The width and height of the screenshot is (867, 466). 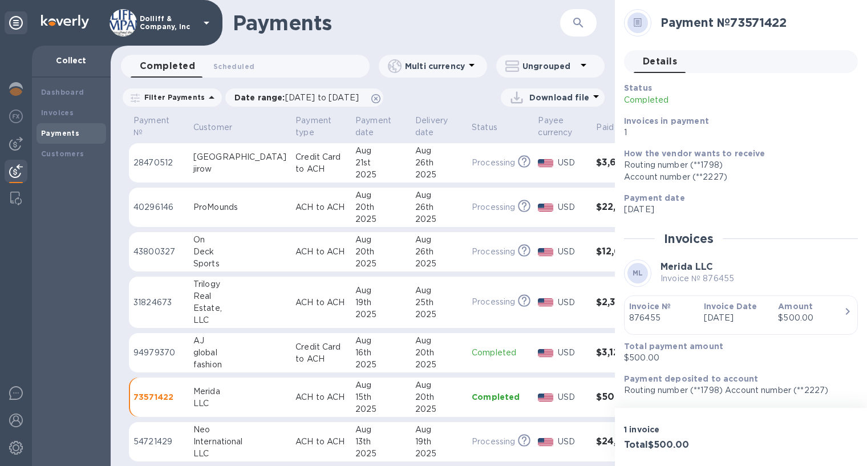 I want to click on div: Neo, so click(x=240, y=430).